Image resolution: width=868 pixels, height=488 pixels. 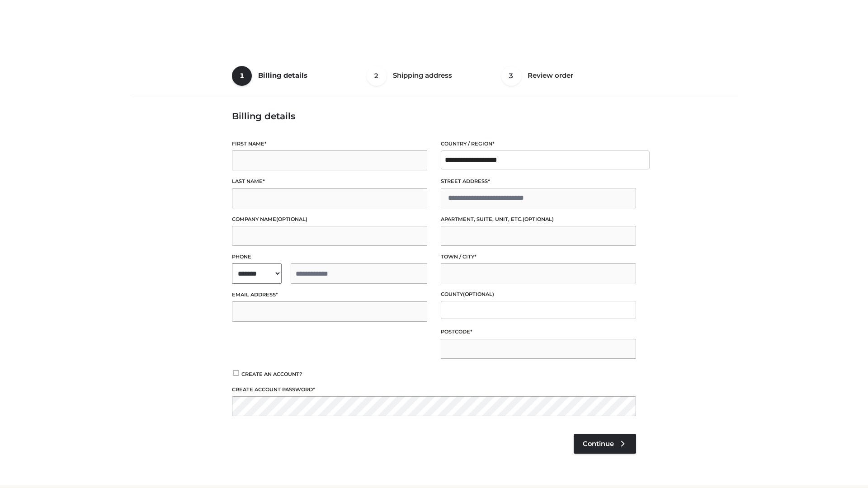 What do you see at coordinates (422, 75) in the screenshot?
I see `span: Shipping address` at bounding box center [422, 75].